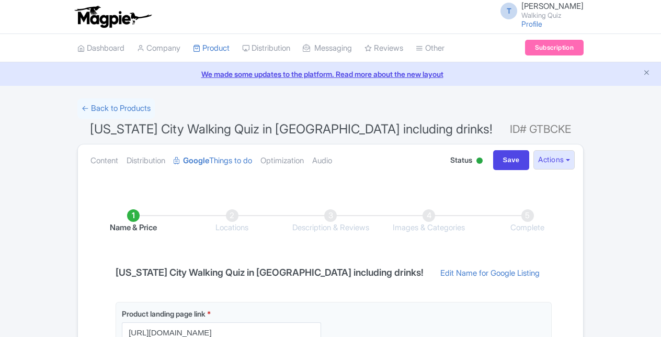 The width and height of the screenshot is (661, 337). I want to click on a: Profile, so click(532, 24).